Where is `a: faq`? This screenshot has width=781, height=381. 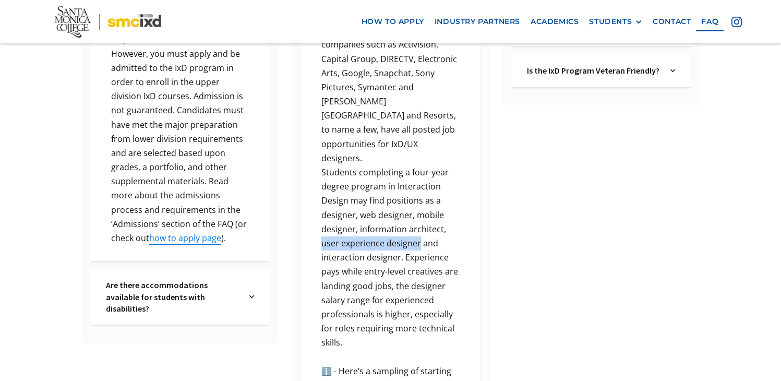
a: faq is located at coordinates (709, 21).